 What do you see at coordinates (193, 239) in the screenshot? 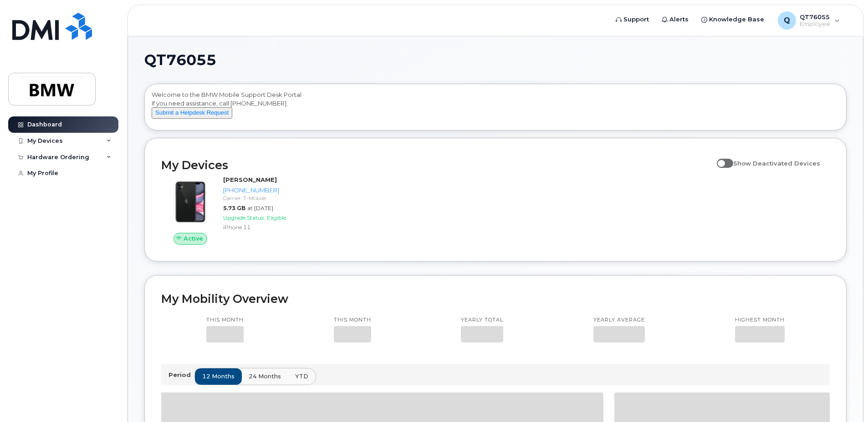
I see `span: Active` at bounding box center [193, 239].